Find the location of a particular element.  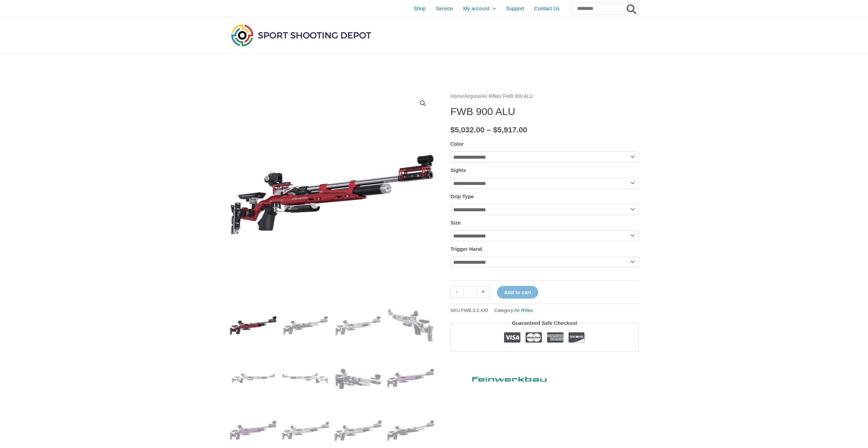

a: View full-screen image gallery is located at coordinates (423, 103).